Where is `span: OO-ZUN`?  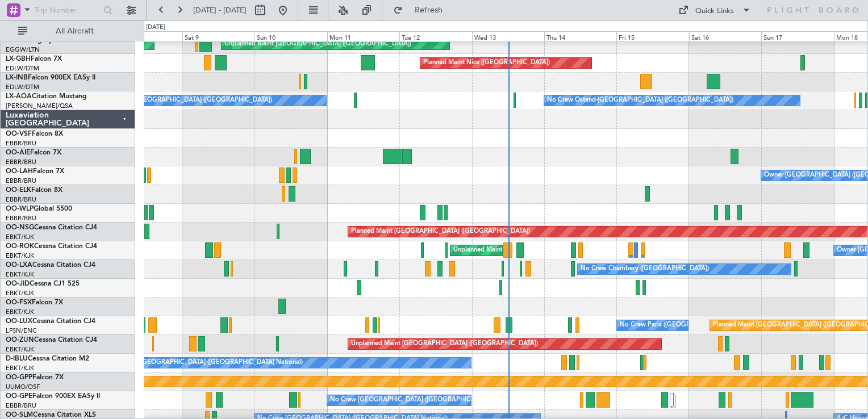 span: OO-ZUN is located at coordinates (20, 340).